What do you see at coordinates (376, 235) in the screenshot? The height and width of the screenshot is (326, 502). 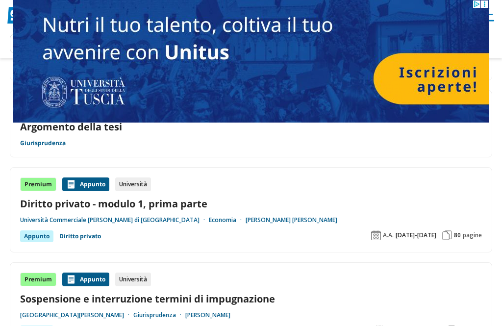 I see `img: Anno accademico` at bounding box center [376, 235].